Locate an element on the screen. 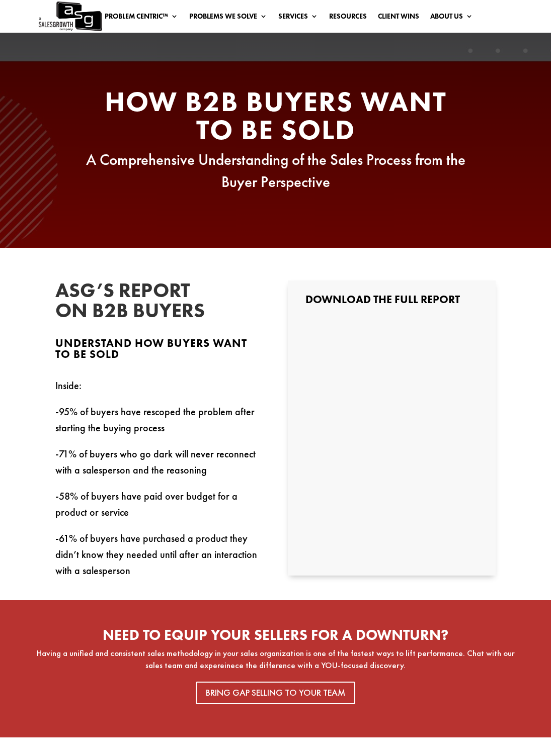 This screenshot has width=551, height=756. h2: Need to EQUIP your sellers for a downturn? is located at coordinates (275, 637).